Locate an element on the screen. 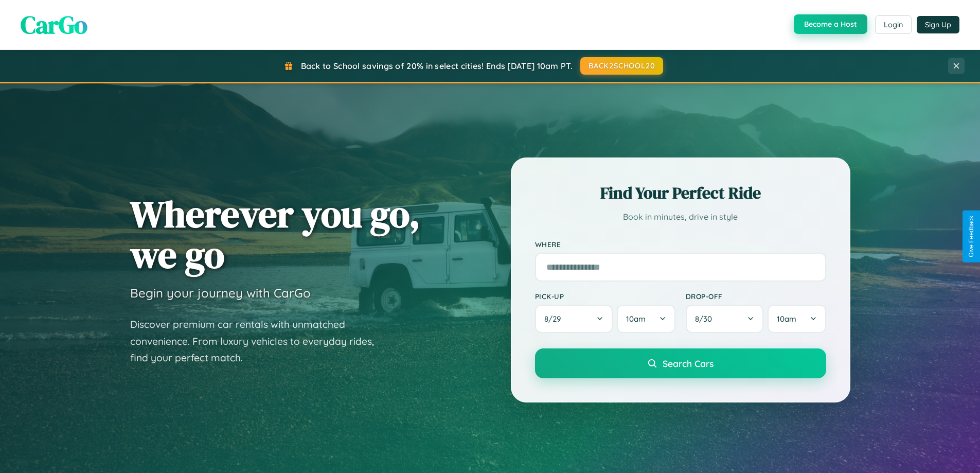 Image resolution: width=980 pixels, height=473 pixels. div: Give Feedback is located at coordinates (971, 236).